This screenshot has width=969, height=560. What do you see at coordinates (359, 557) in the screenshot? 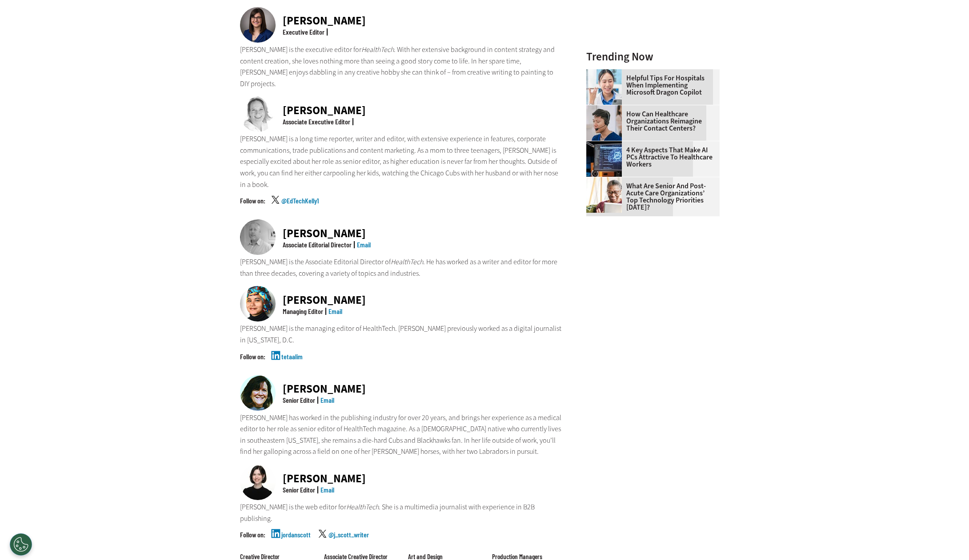
I see `div: Associate Creative Director` at bounding box center [359, 557].